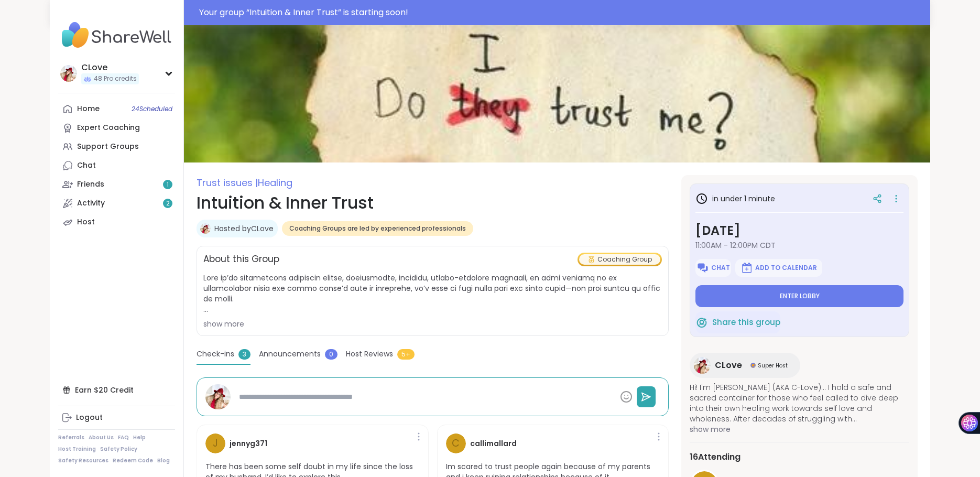 The height and width of the screenshot is (477, 980). Describe the element at coordinates (244, 354) in the screenshot. I see `span: 3` at that location.